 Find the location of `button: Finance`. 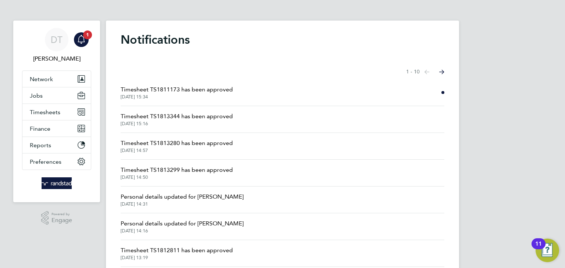

button: Finance is located at coordinates (57, 129).